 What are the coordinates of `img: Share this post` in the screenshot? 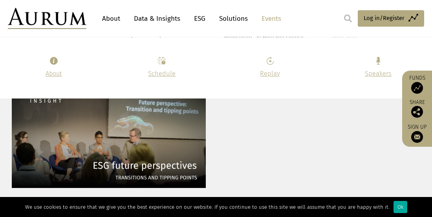 It's located at (417, 112).